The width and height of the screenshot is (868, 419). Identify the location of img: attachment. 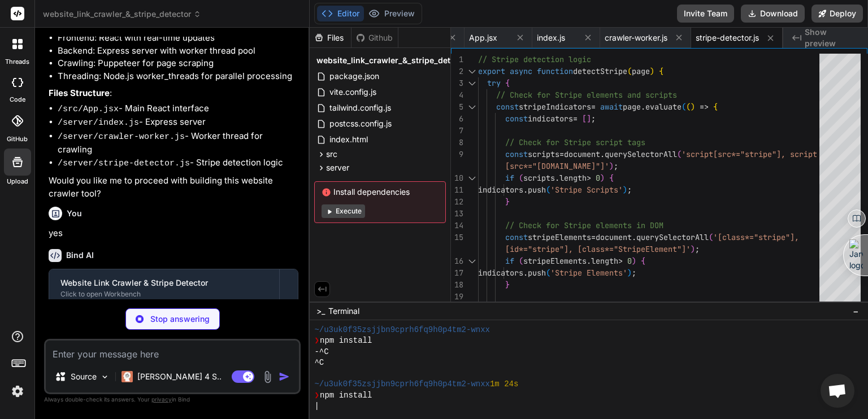
(267, 376).